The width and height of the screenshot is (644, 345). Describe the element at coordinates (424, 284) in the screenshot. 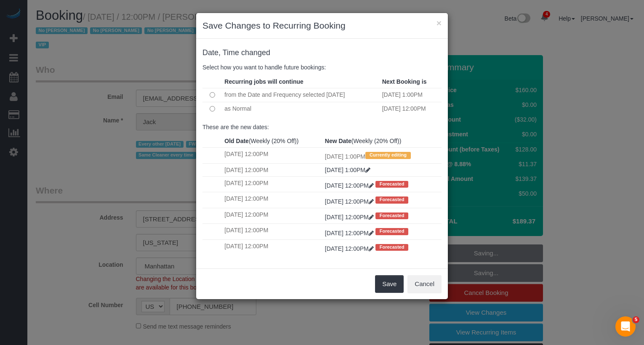

I see `button: Cancel` at that location.